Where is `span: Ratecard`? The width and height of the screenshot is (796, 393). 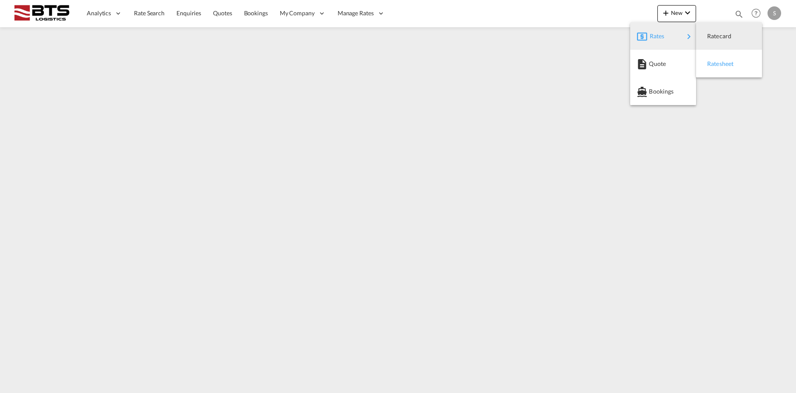 span: Ratecard is located at coordinates (712, 36).